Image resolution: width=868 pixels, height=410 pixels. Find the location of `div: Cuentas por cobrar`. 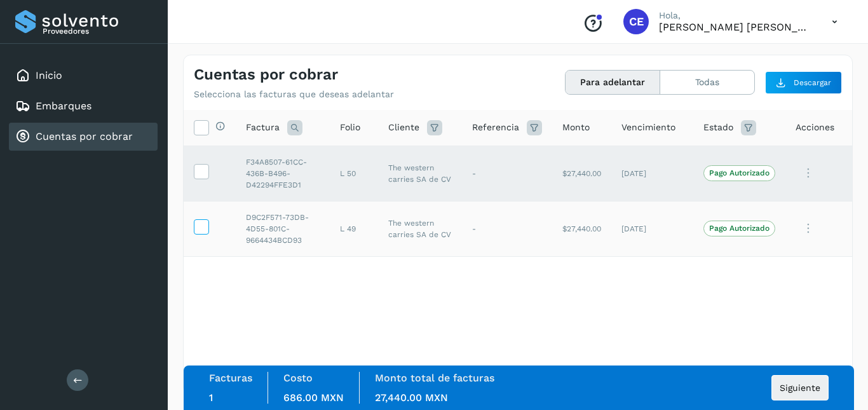

div: Cuentas por cobrar is located at coordinates (83, 137).